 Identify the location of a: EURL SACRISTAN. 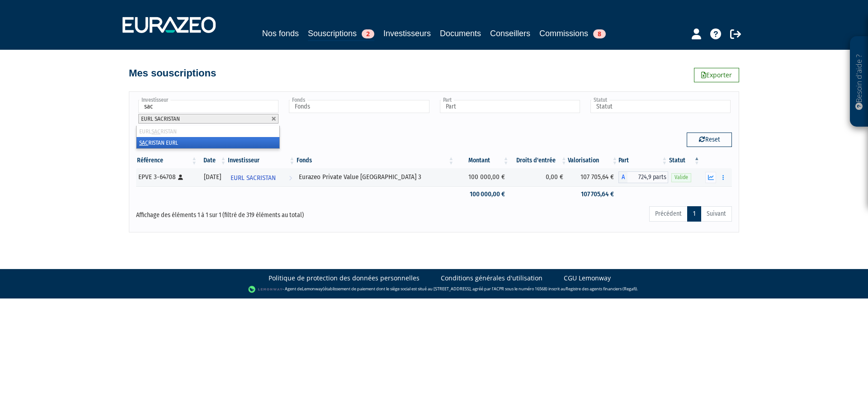
(261, 177).